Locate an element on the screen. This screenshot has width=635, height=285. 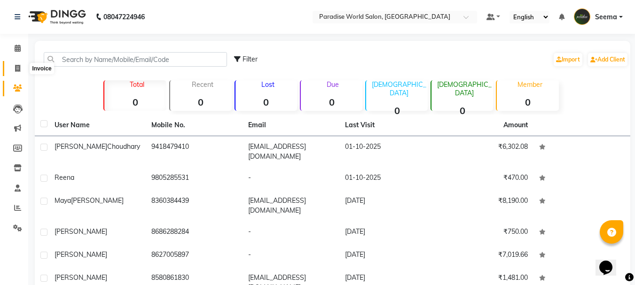
td: ₹7,019.66 is located at coordinates (485, 256).